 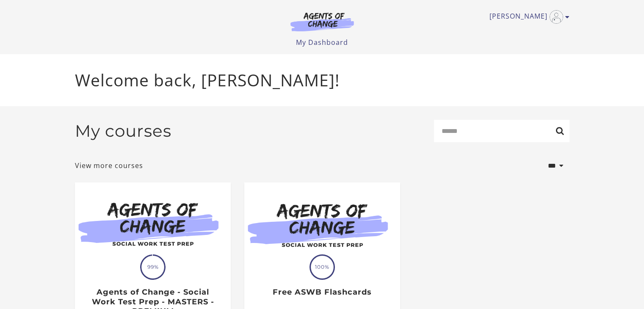 What do you see at coordinates (322, 22) in the screenshot?
I see `img: Agents of Change Logo` at bounding box center [322, 22].